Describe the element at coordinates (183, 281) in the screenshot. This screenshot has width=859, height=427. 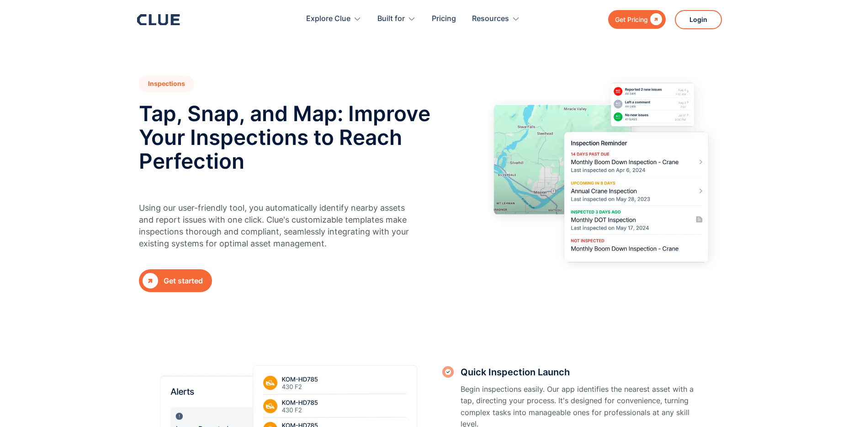
I see `div: Get started` at that location.